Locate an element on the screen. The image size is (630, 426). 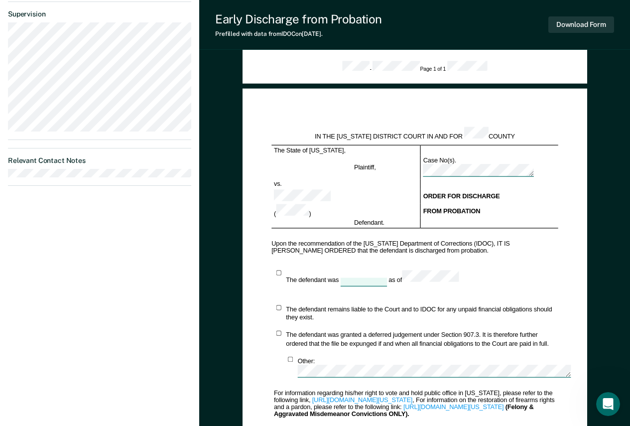
td: FROM PROBATION is located at coordinates (489, 211).